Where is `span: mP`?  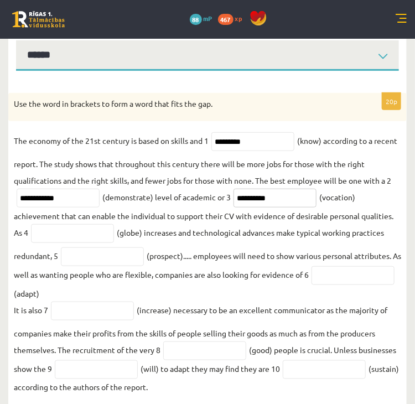
span: mP is located at coordinates (208, 18).